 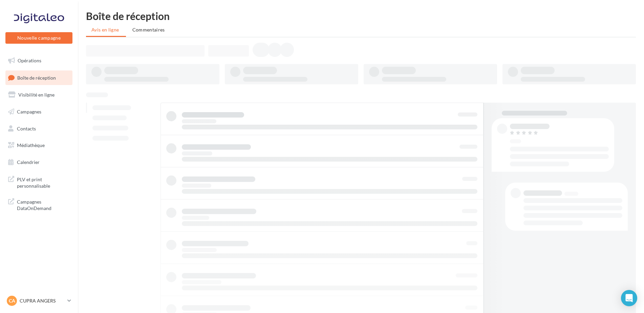 I want to click on a: Opérations, so click(x=39, y=60).